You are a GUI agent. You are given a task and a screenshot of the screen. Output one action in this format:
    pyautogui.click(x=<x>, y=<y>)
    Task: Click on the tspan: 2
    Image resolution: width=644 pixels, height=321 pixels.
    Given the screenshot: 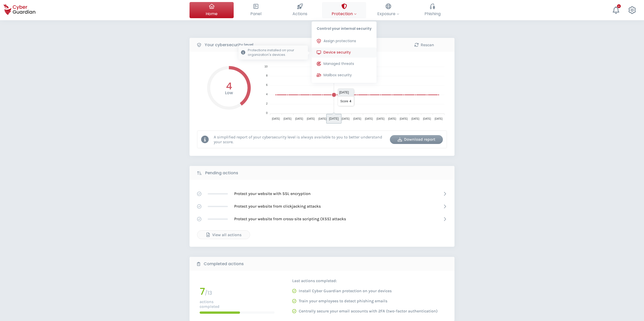 What is the action you would take?
    pyautogui.click(x=267, y=104)
    